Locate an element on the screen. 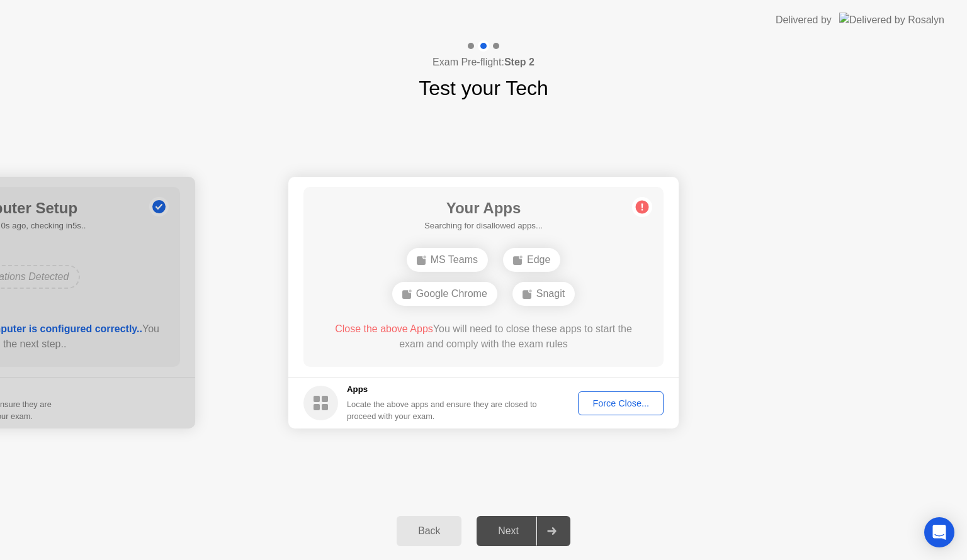  h1: Test your Tech is located at coordinates (483, 88).